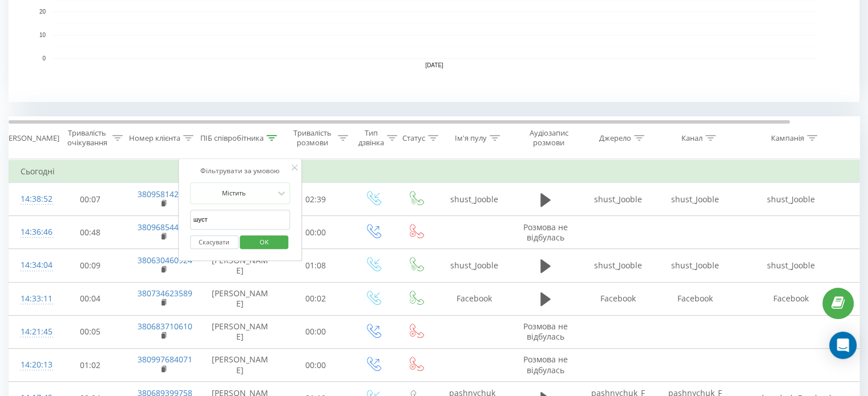 The width and height of the screenshot is (868, 396). I want to click on text: 20, so click(43, 11).